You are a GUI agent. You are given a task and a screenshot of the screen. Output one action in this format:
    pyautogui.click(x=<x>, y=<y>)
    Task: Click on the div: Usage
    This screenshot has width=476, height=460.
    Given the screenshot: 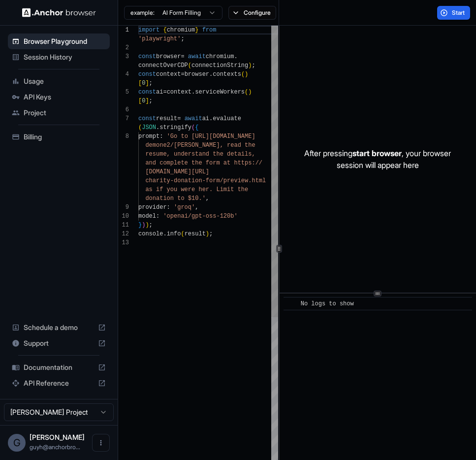 What is the action you would take?
    pyautogui.click(x=58, y=81)
    